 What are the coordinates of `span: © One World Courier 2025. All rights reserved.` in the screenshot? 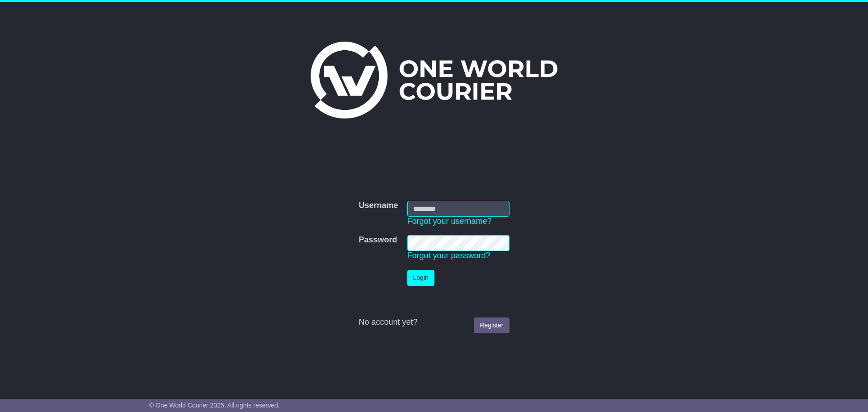 It's located at (214, 405).